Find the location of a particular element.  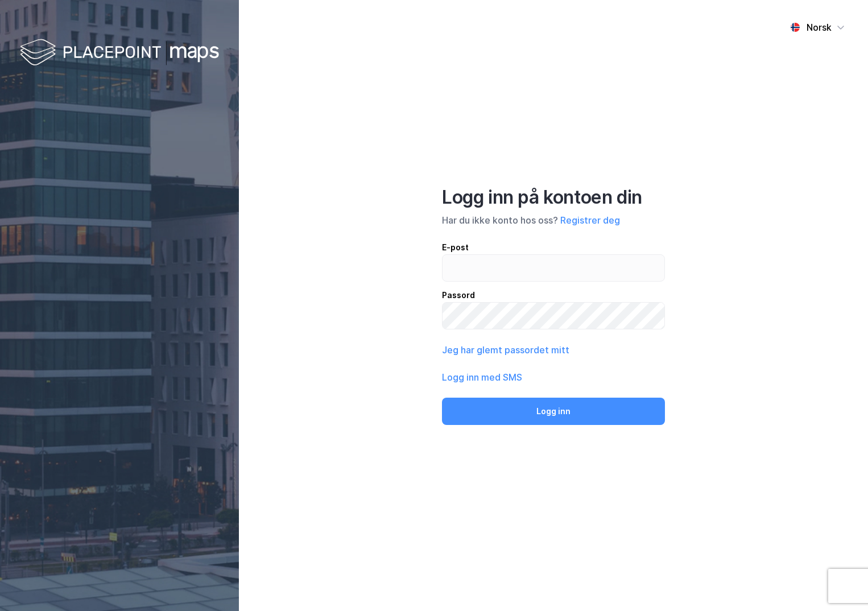

button: Registrer deg is located at coordinates (590, 220).